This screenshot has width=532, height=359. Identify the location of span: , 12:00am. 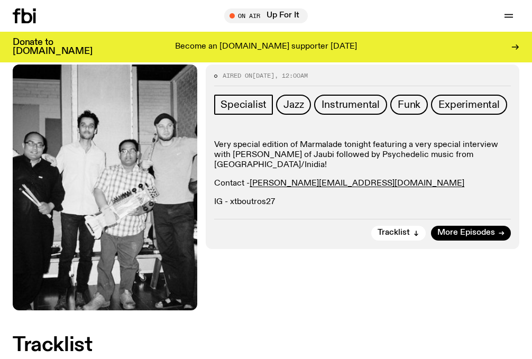
(291, 76).